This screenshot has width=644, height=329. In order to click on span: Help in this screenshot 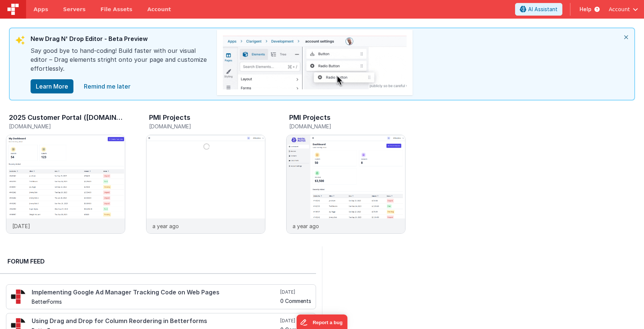, I will do `click(586, 9)`.